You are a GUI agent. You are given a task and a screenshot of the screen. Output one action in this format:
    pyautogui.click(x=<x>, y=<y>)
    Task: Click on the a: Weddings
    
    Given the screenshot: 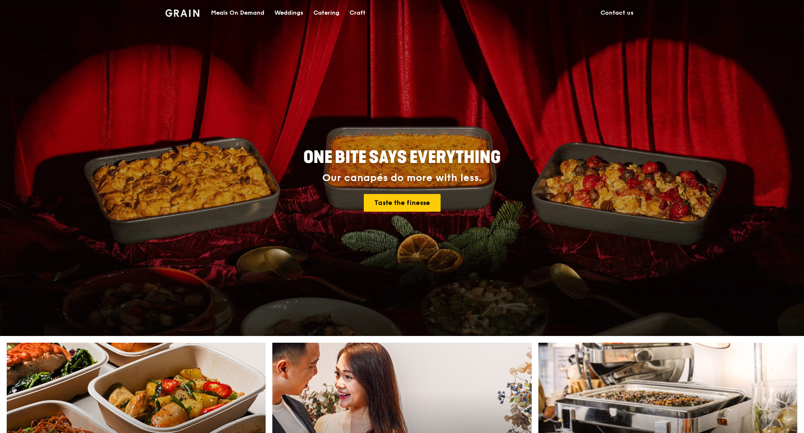 What is the action you would take?
    pyautogui.click(x=289, y=13)
    